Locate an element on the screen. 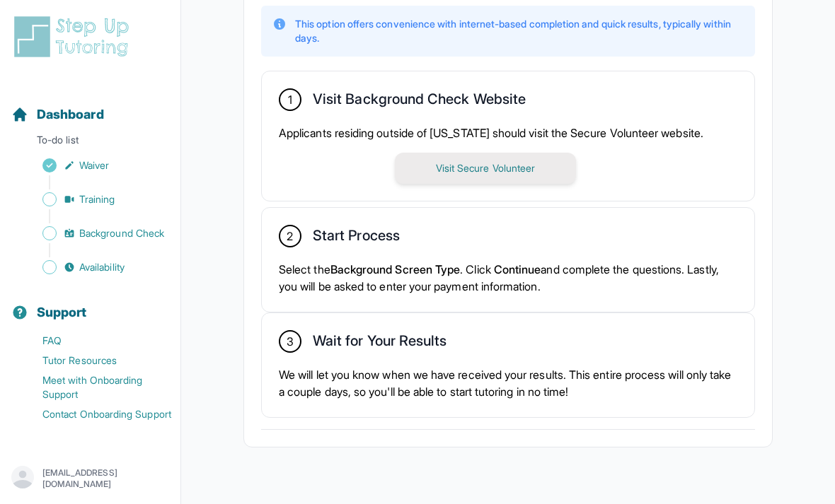  a: Background Check is located at coordinates (95, 233).